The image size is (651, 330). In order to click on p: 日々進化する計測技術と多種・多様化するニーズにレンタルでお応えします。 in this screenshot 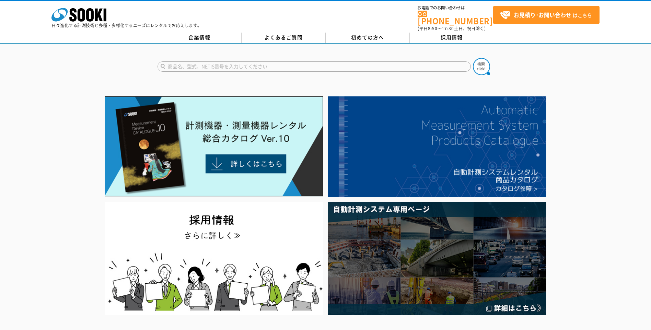, I will do `click(127, 25)`.